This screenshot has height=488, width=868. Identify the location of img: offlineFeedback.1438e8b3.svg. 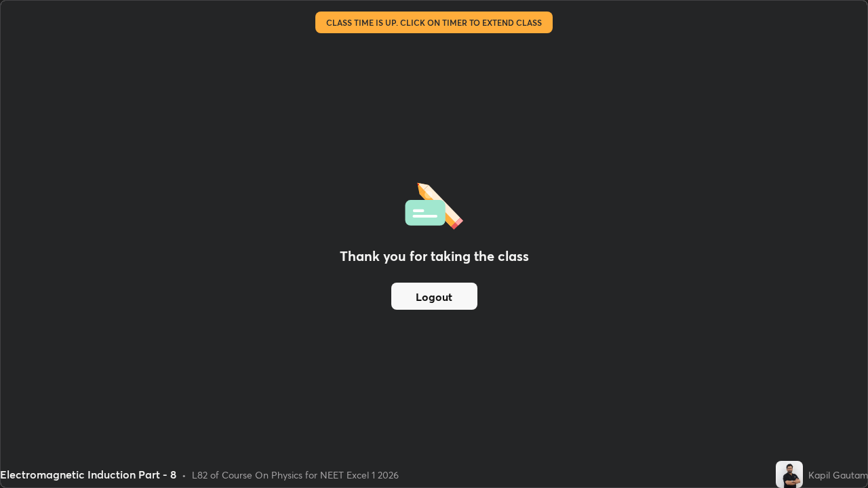
(434, 204).